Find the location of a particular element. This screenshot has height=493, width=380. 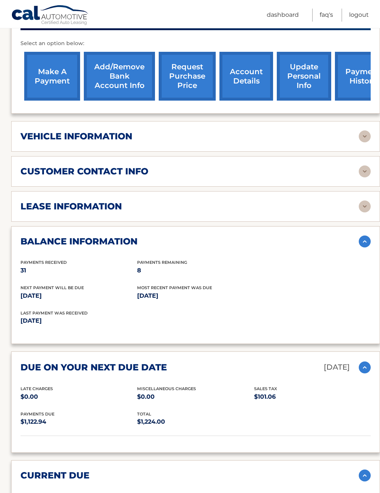

p: 31 is located at coordinates (79, 270).